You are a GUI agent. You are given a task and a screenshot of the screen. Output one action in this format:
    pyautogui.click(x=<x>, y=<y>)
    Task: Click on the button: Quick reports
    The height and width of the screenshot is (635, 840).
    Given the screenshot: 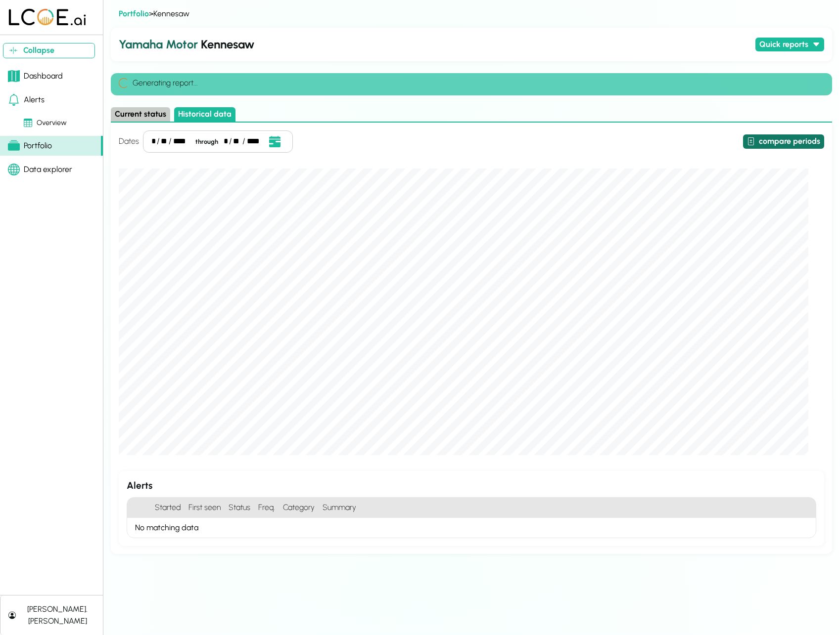 What is the action you would take?
    pyautogui.click(x=789, y=45)
    